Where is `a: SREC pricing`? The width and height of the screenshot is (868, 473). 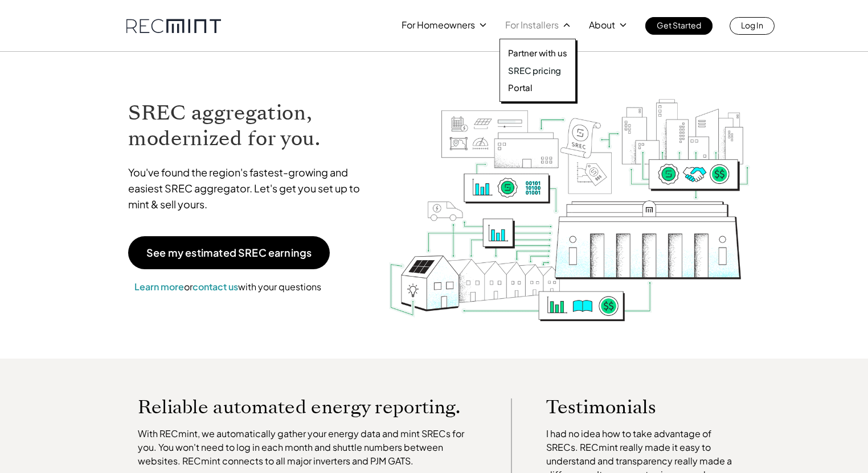
a: SREC pricing is located at coordinates (537, 70).